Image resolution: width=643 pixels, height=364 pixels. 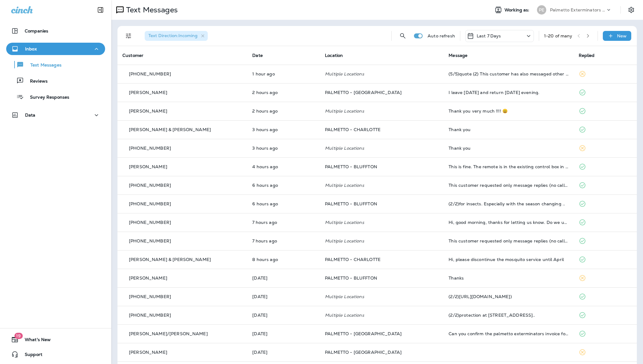 What do you see at coordinates (133, 55) in the screenshot?
I see `span: Customer` at bounding box center [133, 55].